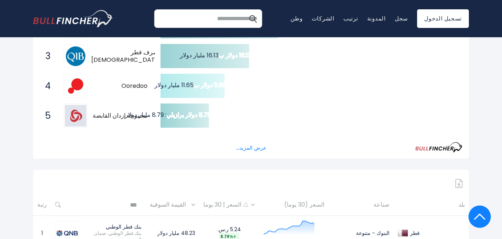 The width and height of the screenshot is (502, 239). What do you see at coordinates (168, 115) in the screenshot?
I see `text: : 8.79 مليار دولار` at bounding box center [168, 115].